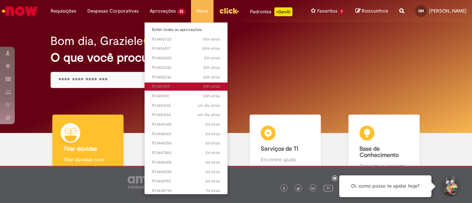  Describe the element at coordinates (285, 160) in the screenshot. I see `p: Encontre ajuda` at that location.